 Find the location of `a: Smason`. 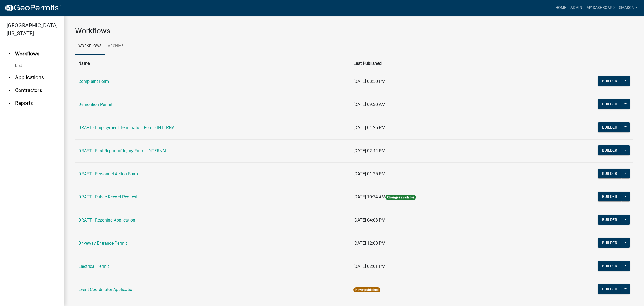

a: Smason is located at coordinates (628, 8).